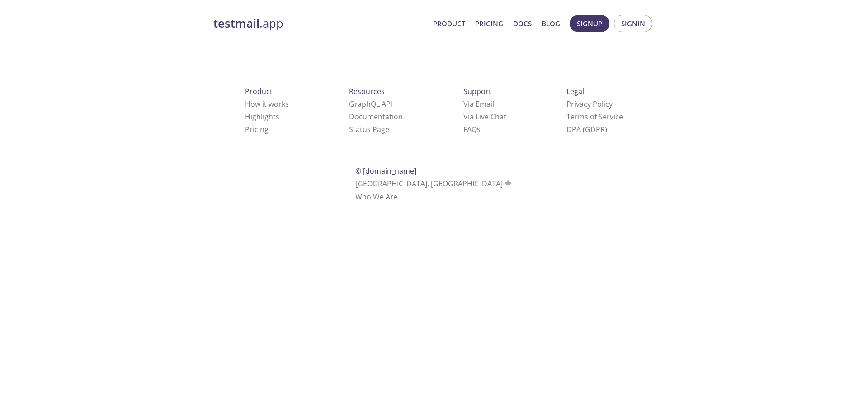  I want to click on a: testmail.app, so click(320, 24).